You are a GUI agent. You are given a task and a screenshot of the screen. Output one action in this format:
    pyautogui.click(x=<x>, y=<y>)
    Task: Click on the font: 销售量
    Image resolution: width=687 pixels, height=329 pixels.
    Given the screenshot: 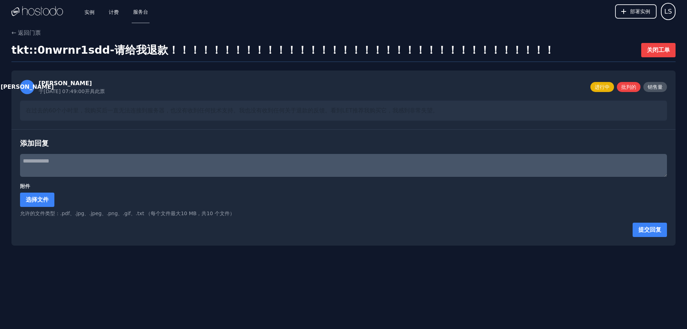 What is the action you would take?
    pyautogui.click(x=655, y=87)
    